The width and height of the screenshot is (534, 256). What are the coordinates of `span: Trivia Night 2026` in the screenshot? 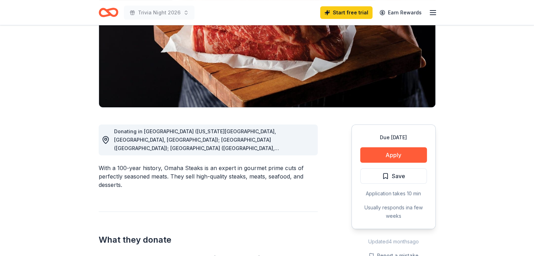 It's located at (159, 13).